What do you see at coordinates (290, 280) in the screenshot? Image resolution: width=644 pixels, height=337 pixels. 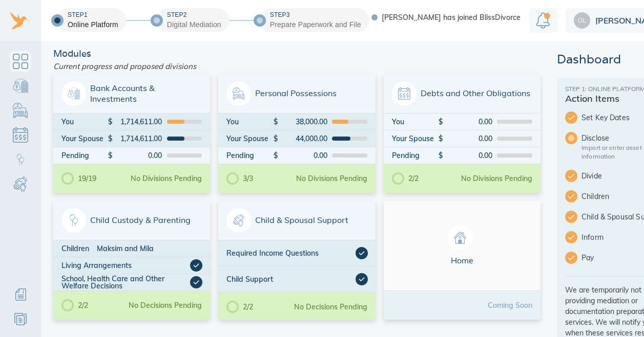 I see `div: Child Support` at bounding box center [290, 280].